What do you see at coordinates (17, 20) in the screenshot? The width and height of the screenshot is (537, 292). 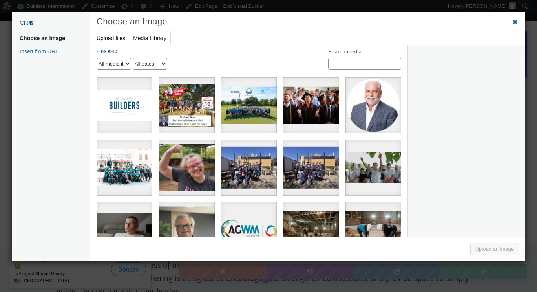 I see `img: emoji partyFace` at bounding box center [17, 20].